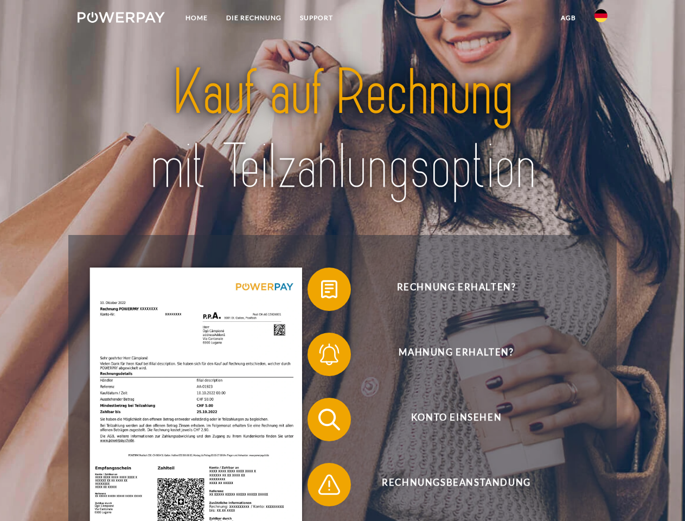 This screenshot has height=521, width=685. I want to click on img: de, so click(601, 16).